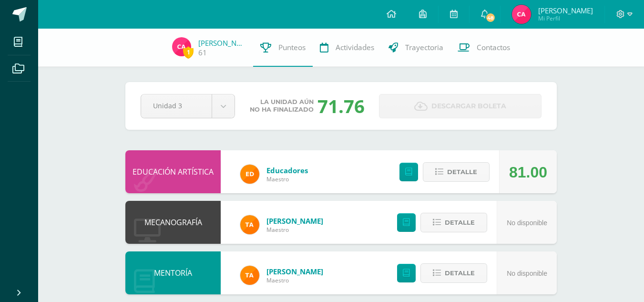 This screenshot has height=302, width=644. I want to click on span: Punteos, so click(292, 47).